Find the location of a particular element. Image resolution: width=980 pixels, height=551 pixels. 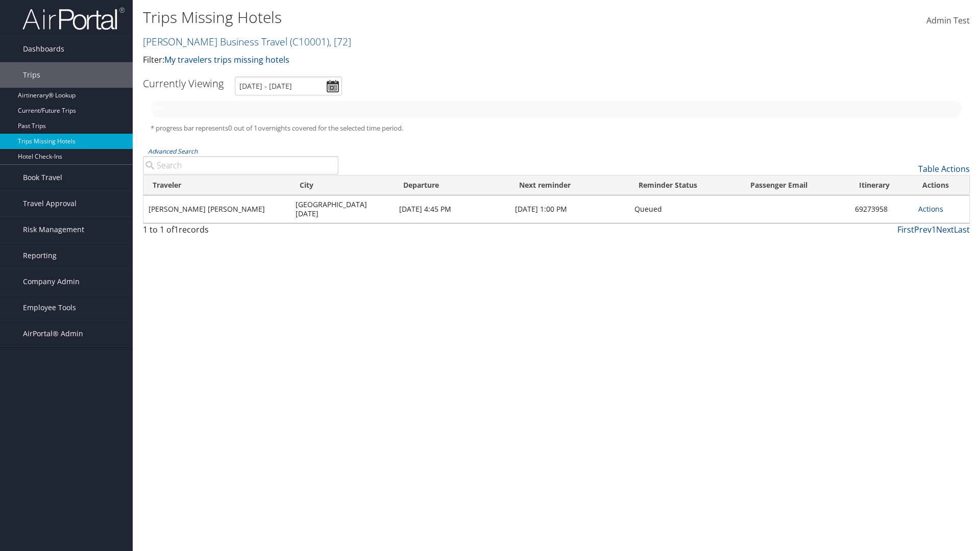

a: Last is located at coordinates (961, 229).